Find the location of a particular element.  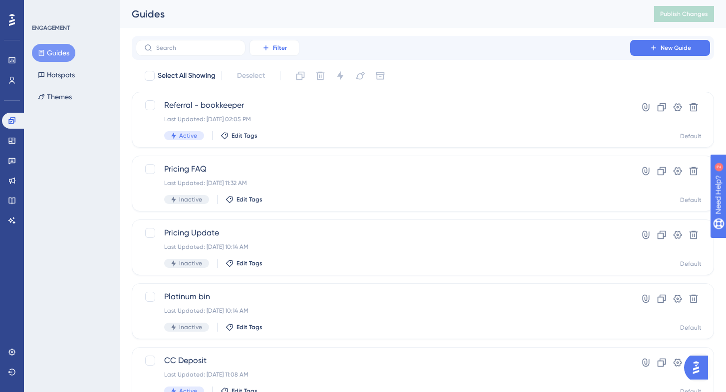

span: New Guide is located at coordinates (675, 48).